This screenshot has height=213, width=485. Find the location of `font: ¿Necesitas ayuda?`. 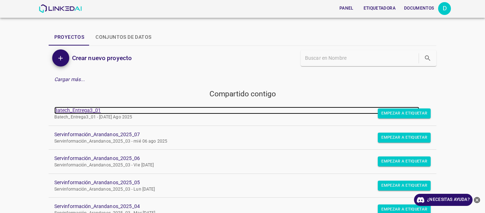

font: ¿Necesitas ayuda? is located at coordinates (449, 199).